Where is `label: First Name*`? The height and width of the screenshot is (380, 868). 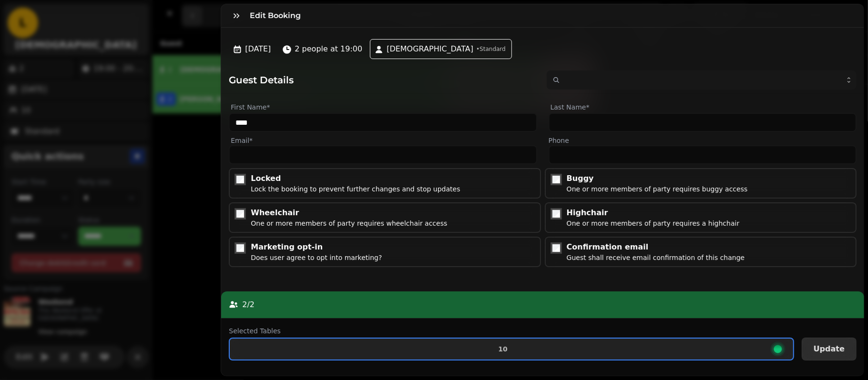 label: First Name* is located at coordinates (383, 107).